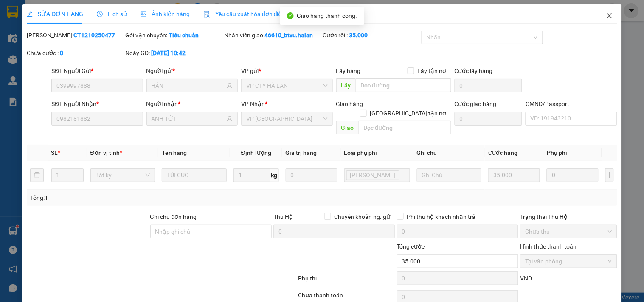 Image resolution: width=644 pixels, height=302 pixels. I want to click on span: Giá trị hàng, so click(302, 153).